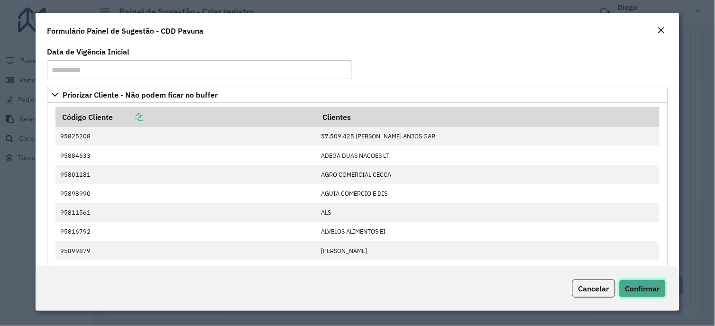 Image resolution: width=715 pixels, height=326 pixels. I want to click on td: ADEGA DUAS NACOES LT, so click(488, 156).